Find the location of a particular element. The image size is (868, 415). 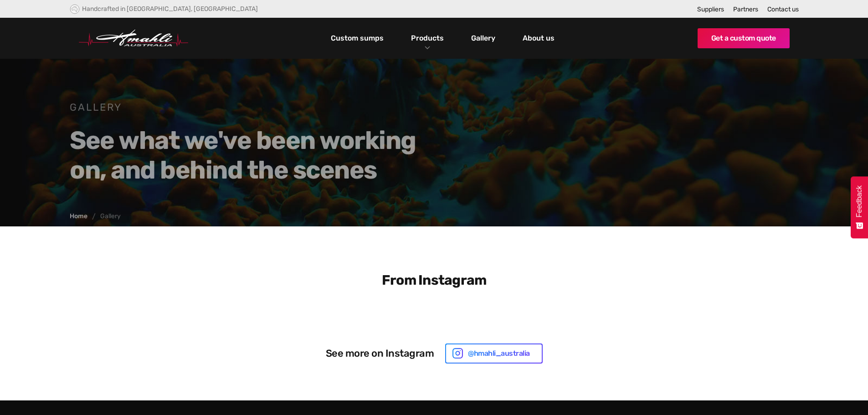

h1: Gallery is located at coordinates (245, 107).